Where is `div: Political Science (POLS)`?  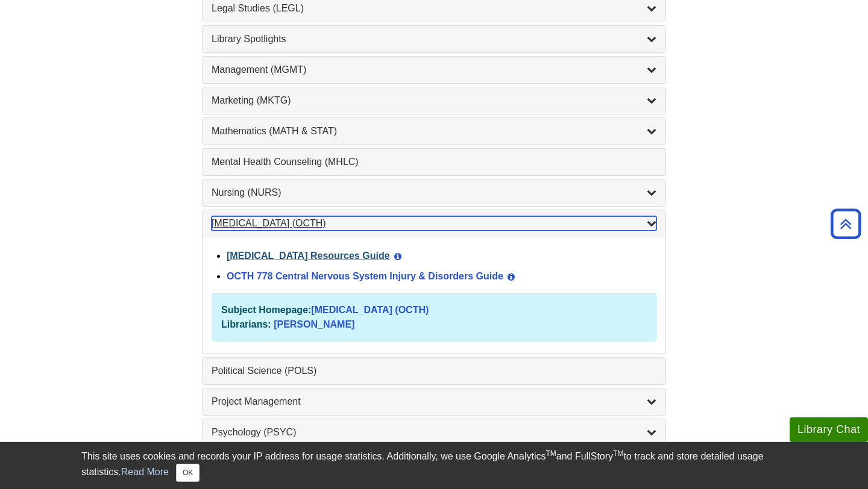
div: Political Science (POLS) is located at coordinates (434, 371).